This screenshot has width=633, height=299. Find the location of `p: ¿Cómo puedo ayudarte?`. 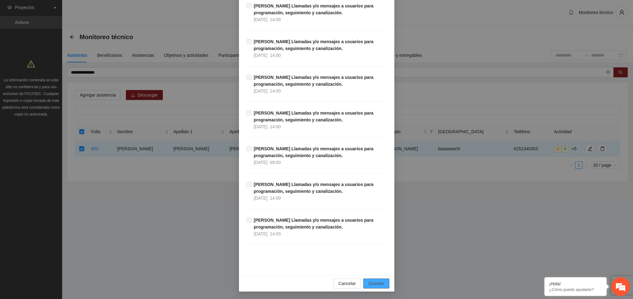

p: ¿Cómo puedo ayudarte? is located at coordinates (576, 290).